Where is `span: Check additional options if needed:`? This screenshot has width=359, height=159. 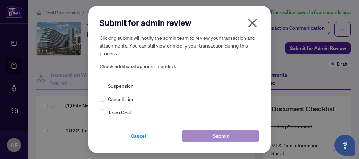 span: Check additional options if needed: is located at coordinates (179, 67).